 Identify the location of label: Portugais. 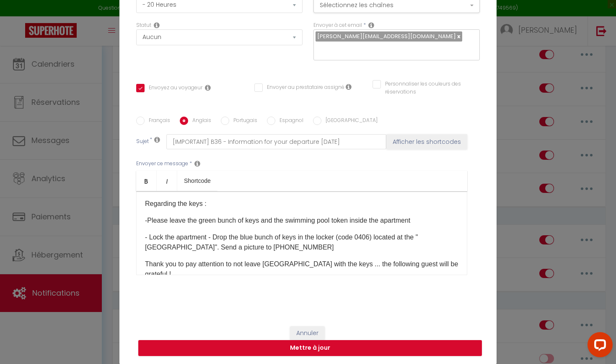
(243, 121).